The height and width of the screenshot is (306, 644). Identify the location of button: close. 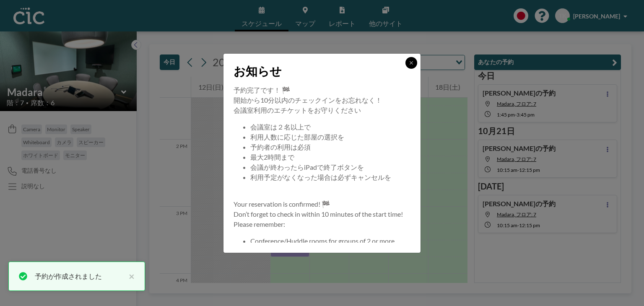
(130, 276).